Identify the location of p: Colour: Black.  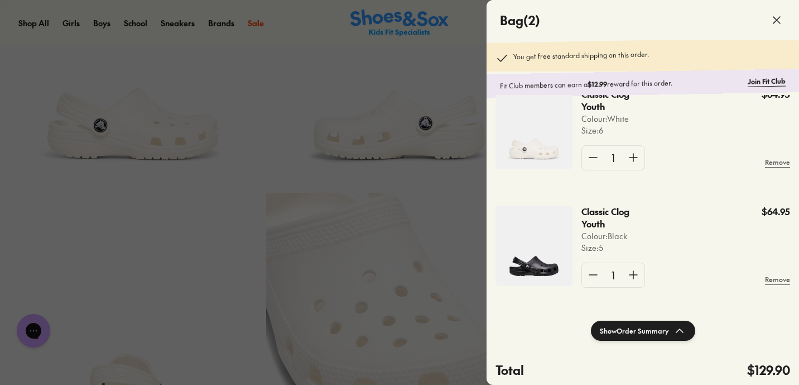
(619, 236).